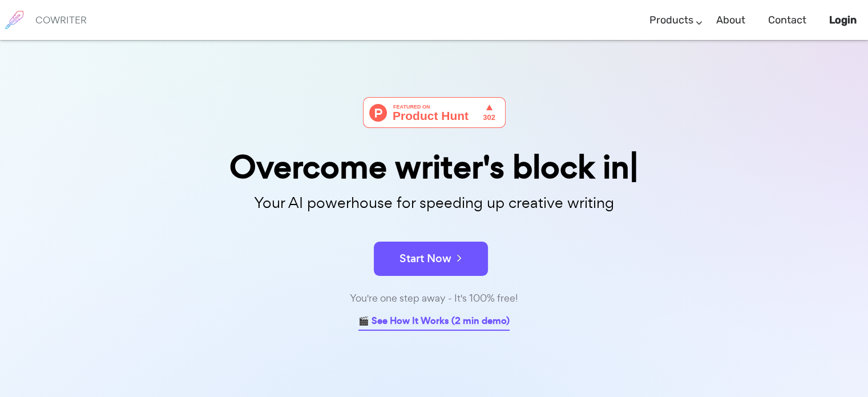  Describe the element at coordinates (433, 321) in the screenshot. I see `a: 🎬 See How It Works (2 min demo)` at that location.